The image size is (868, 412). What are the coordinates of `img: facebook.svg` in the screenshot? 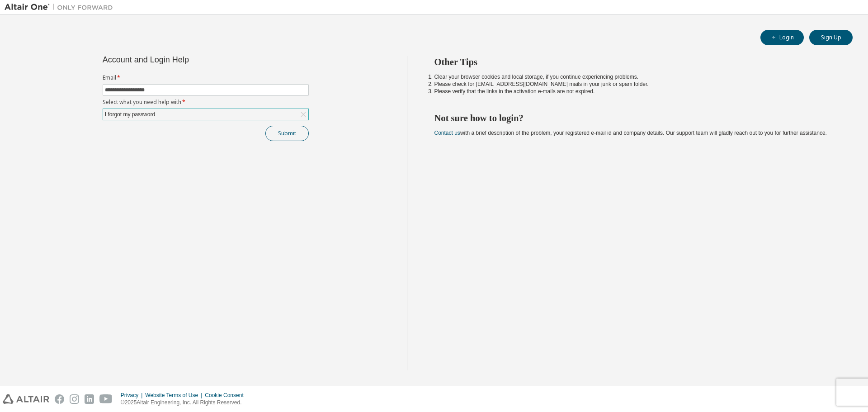 It's located at (59, 399).